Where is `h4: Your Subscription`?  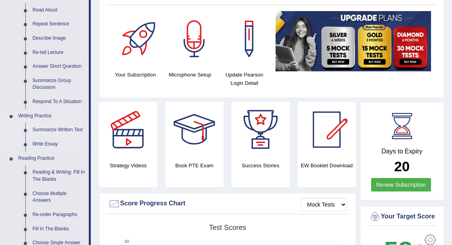 h4: Your Subscription is located at coordinates (135, 75).